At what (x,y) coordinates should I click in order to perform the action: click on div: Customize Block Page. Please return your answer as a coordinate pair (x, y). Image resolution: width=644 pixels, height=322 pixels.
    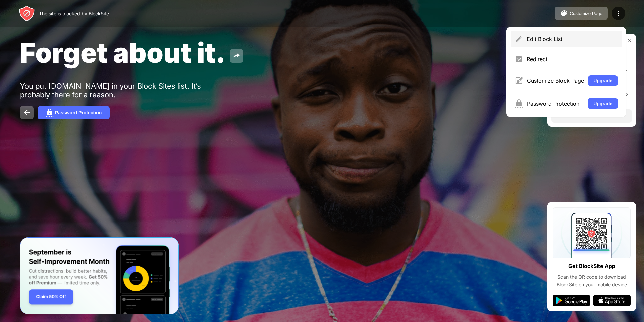
    Looking at the image, I should click on (556, 80).